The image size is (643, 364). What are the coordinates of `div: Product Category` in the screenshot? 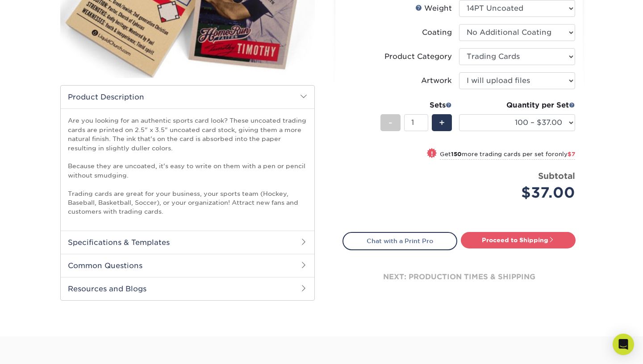 It's located at (418, 57).